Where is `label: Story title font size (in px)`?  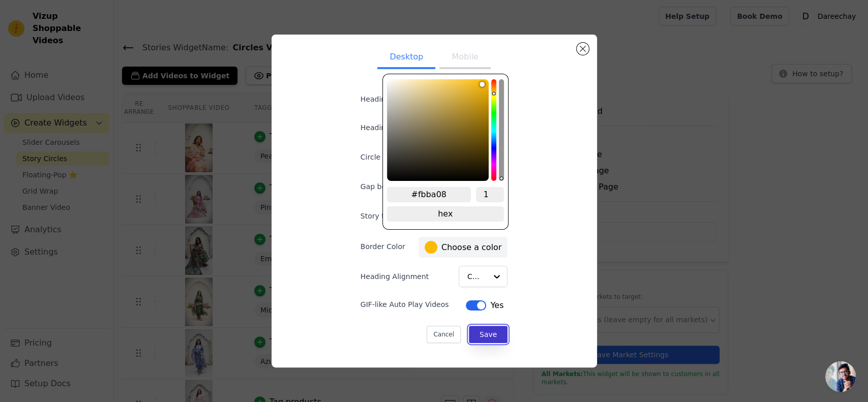
label: Story title font size (in px) is located at coordinates (407, 216).